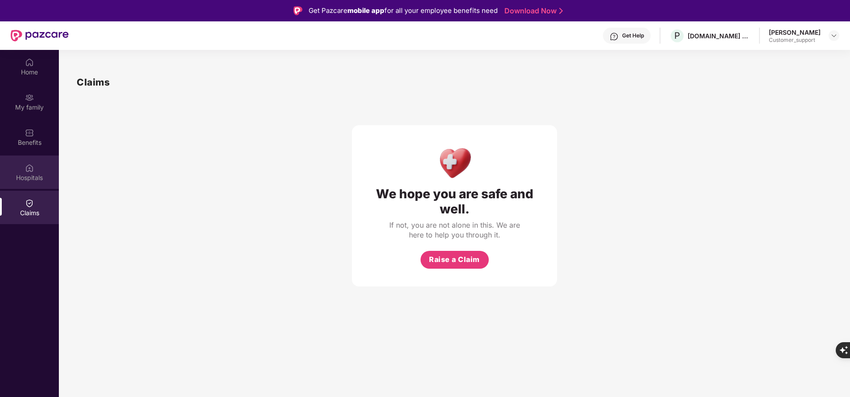 The width and height of the screenshot is (850, 397). Describe the element at coordinates (29, 168) in the screenshot. I see `img: svg+xml;base64,PHN2ZyBpZD0iSG9zcGl0YWxzIiB4bWxucz0iaHR0cDovL3d3dy53My5vcmcvMjAwMC9zdmciIHdpZHRoPS...` at that location.